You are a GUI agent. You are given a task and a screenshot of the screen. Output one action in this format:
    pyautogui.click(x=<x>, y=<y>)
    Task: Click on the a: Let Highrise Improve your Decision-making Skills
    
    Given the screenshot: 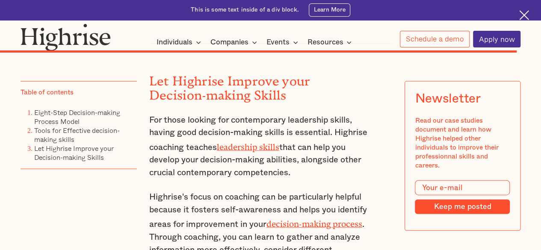 What is the action you would take?
    pyautogui.click(x=74, y=153)
    